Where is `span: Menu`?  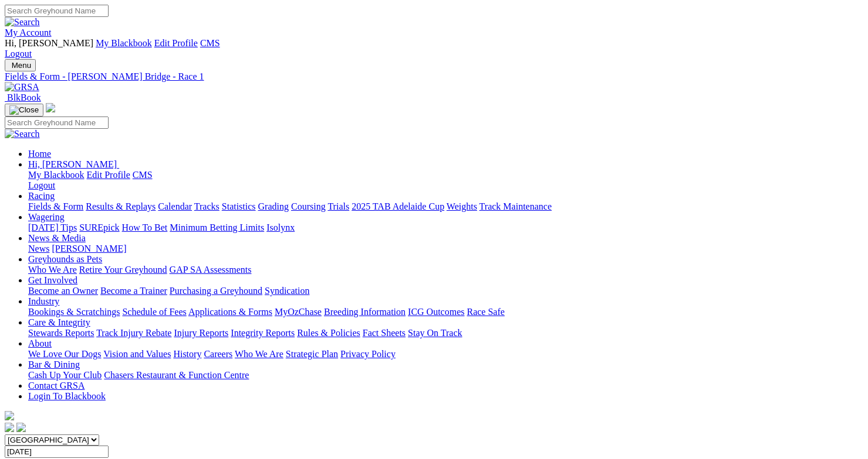 span: Menu is located at coordinates (21, 65).